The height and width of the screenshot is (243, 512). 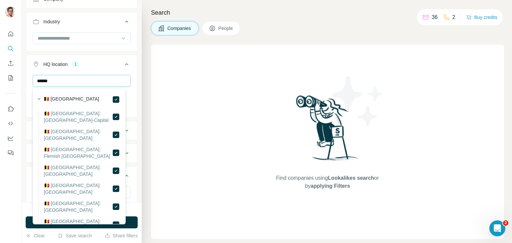 I want to click on button: My lists, so click(x=11, y=78).